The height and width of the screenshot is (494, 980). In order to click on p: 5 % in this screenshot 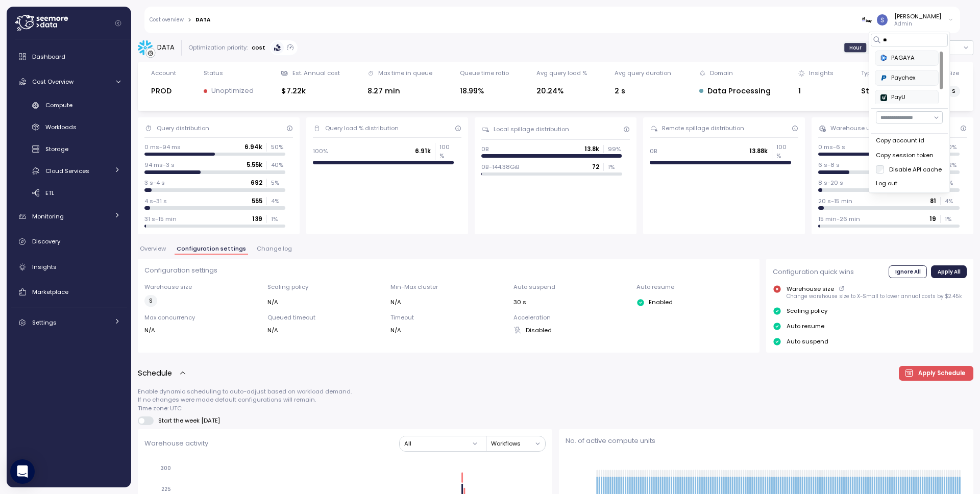, I will do `click(278, 183)`.